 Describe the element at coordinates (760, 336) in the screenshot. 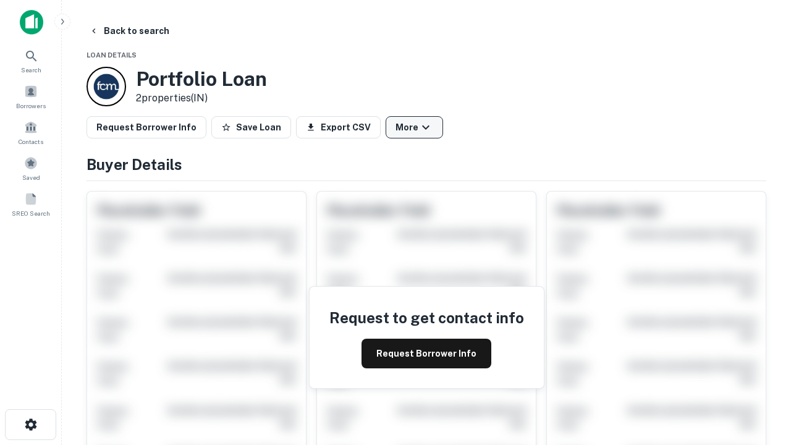

I see `div: Chat Widget` at that location.